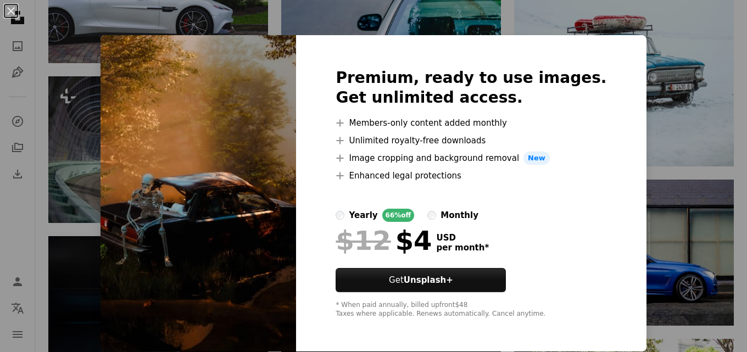  I want to click on li: Members-only content added monthly, so click(471, 123).